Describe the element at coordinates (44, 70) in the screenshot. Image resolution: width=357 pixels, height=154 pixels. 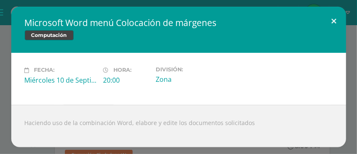
I see `span: Fecha:` at that location.